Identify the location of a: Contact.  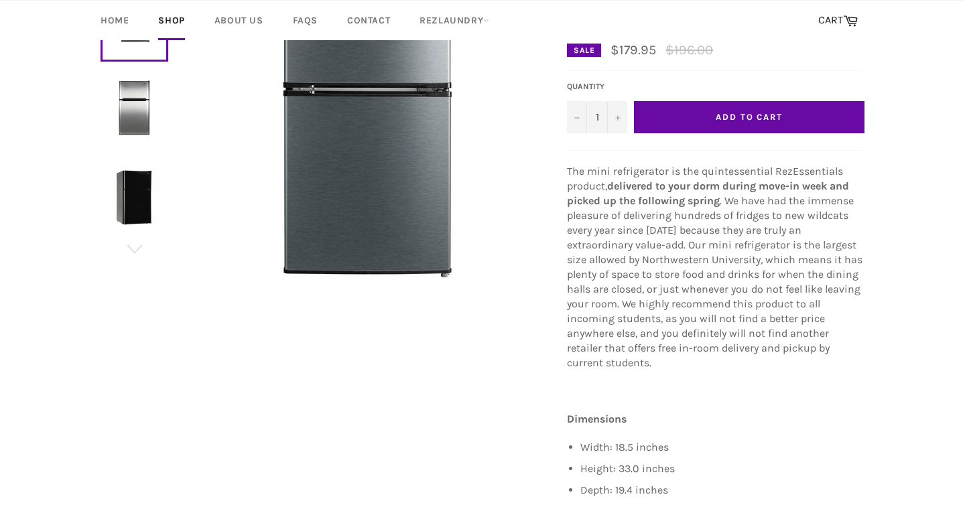
(369, 20).